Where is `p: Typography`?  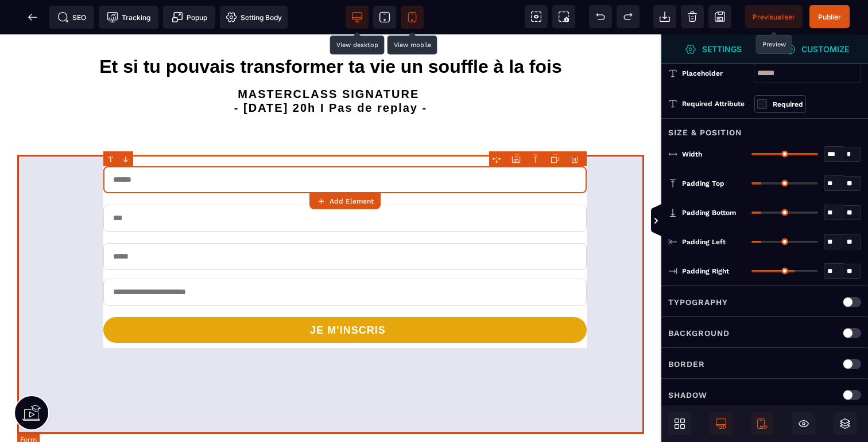
p: Typography is located at coordinates (698, 303).